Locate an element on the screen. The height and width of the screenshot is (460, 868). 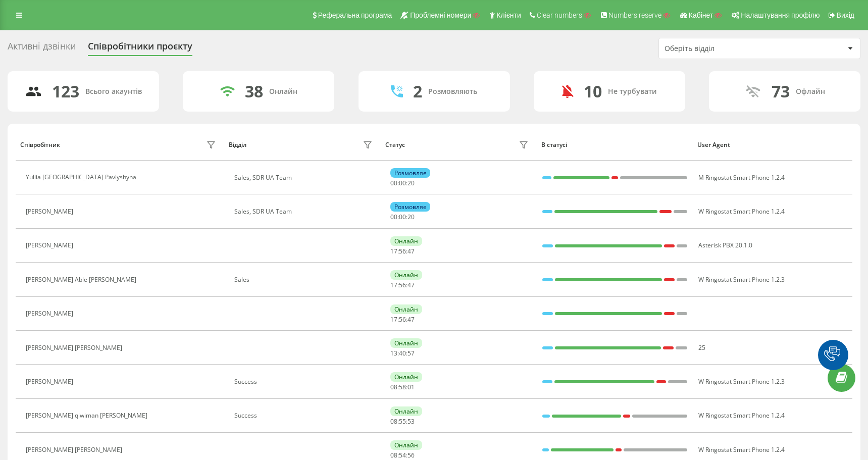
span: 55 is located at coordinates (403, 421).